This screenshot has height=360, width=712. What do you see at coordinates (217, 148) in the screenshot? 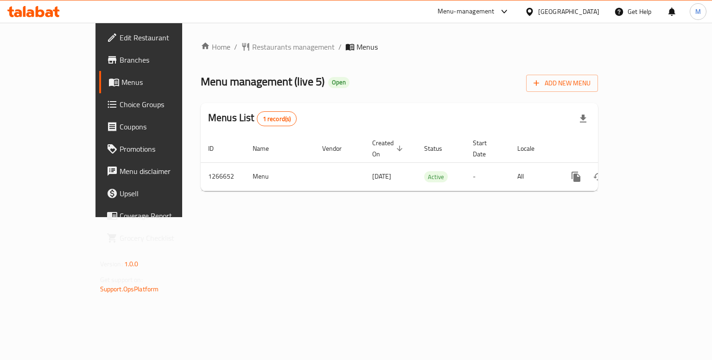
I see `span: ID` at bounding box center [217, 148].